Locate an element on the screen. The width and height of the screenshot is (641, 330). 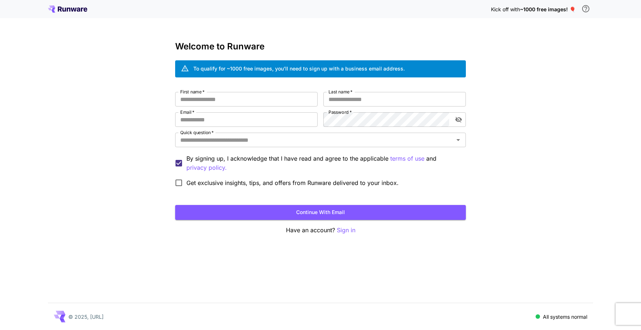
button: Open is located at coordinates (458, 140).